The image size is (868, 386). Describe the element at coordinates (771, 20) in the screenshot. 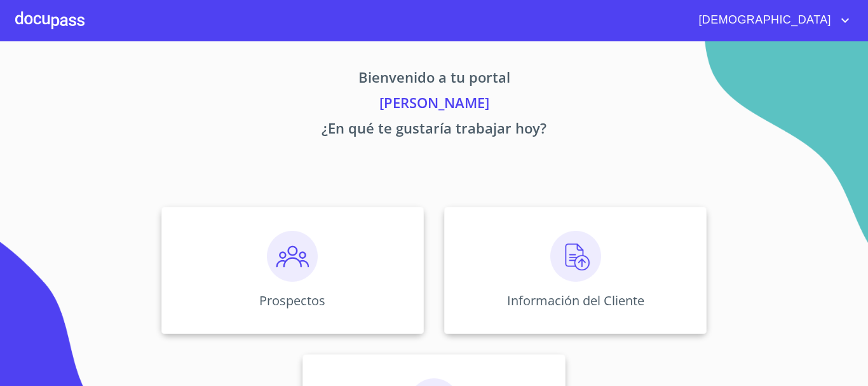

I see `button: account of current user` at that location.